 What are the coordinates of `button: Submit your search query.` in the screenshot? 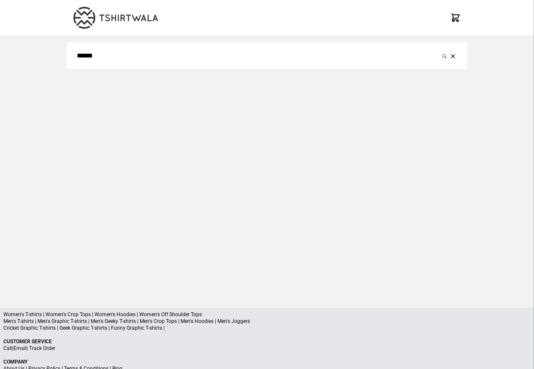 It's located at (445, 56).